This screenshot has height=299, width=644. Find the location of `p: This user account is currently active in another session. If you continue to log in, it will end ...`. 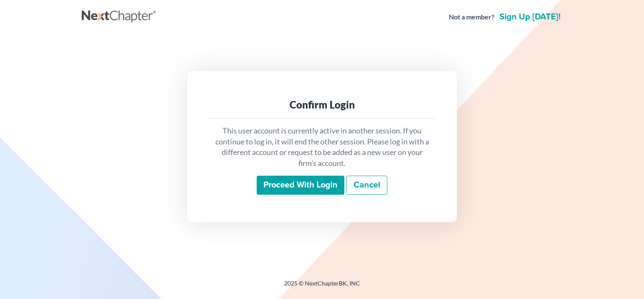

p: This user account is currently active in another session. If you continue to log in, it will end ... is located at coordinates (322, 147).